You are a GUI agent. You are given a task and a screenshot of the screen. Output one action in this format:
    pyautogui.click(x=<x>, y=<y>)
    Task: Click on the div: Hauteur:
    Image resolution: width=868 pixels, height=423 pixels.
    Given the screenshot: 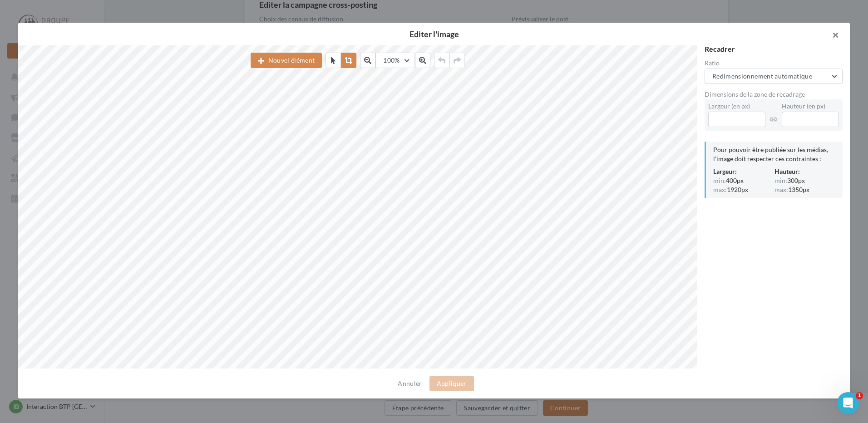 What is the action you would take?
    pyautogui.click(x=805, y=172)
    